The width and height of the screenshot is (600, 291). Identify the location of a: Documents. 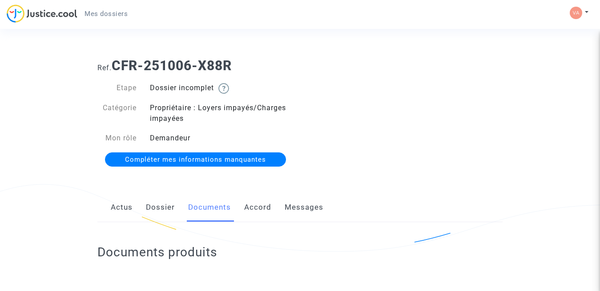
(209, 208).